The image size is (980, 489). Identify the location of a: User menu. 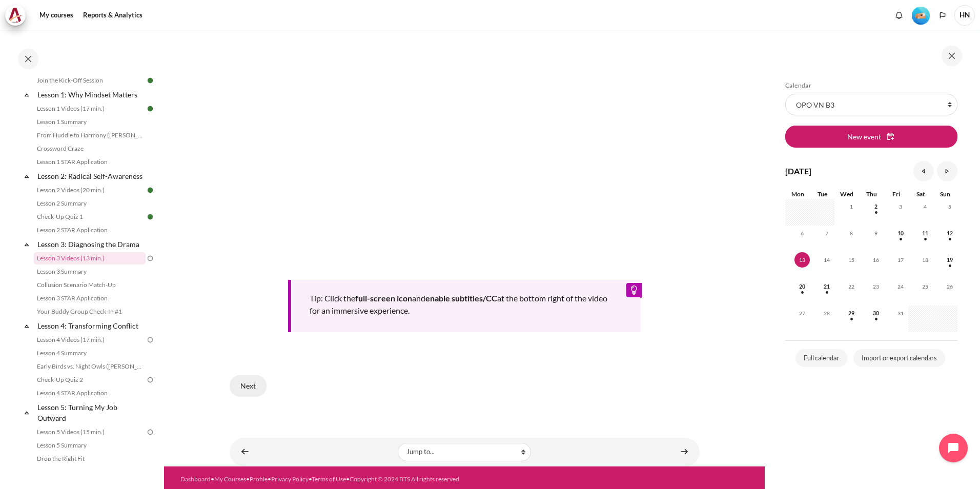
(965, 15).